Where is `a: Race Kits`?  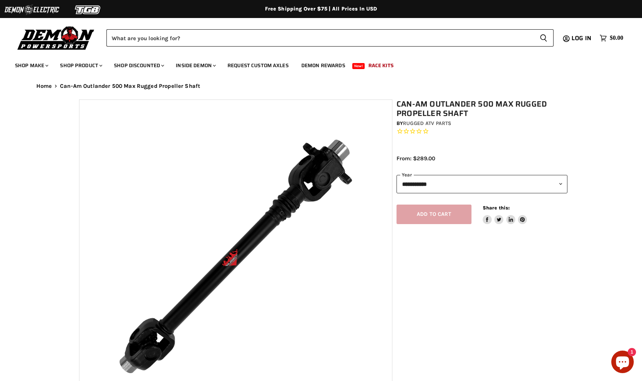 a: Race Kits is located at coordinates (381, 65).